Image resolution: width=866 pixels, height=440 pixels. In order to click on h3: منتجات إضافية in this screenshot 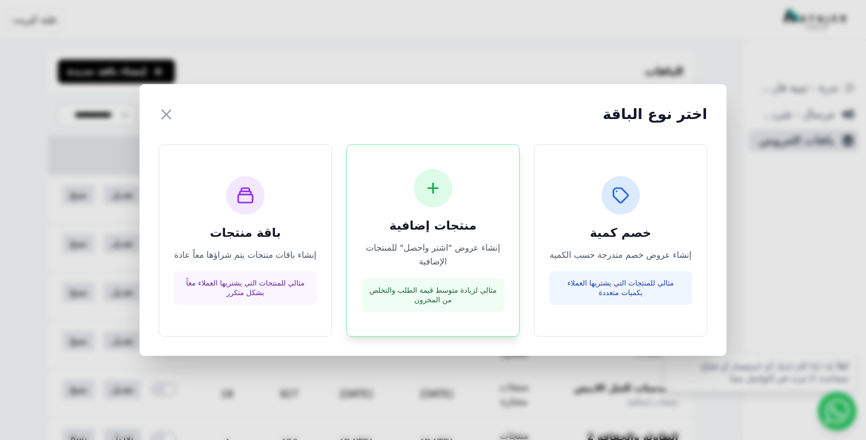, I will do `click(433, 226)`.